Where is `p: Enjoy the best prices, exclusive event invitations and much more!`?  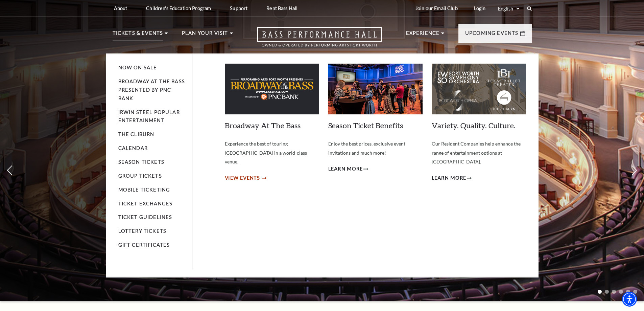 p: Enjoy the best prices, exclusive event invitations and much more! is located at coordinates (375, 148).